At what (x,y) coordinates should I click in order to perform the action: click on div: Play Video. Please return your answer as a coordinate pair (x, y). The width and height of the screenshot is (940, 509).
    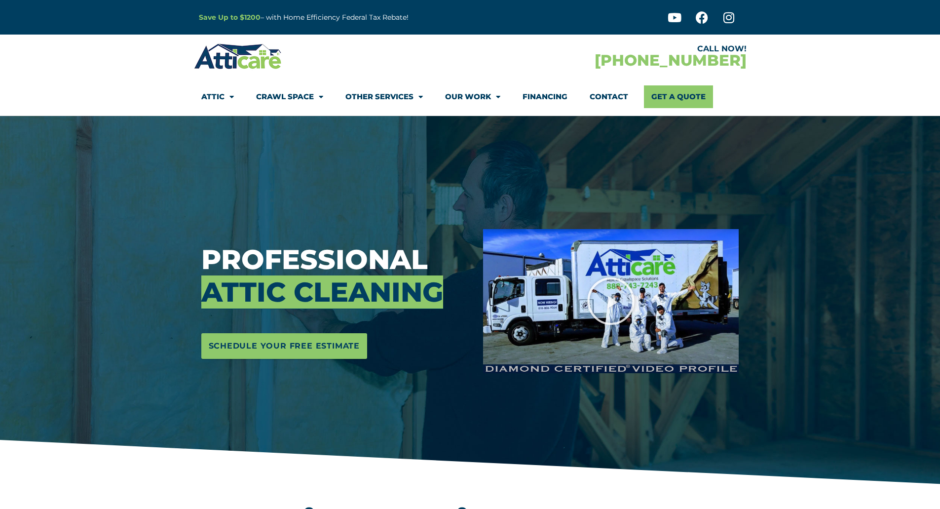
    Looking at the image, I should click on (611, 301).